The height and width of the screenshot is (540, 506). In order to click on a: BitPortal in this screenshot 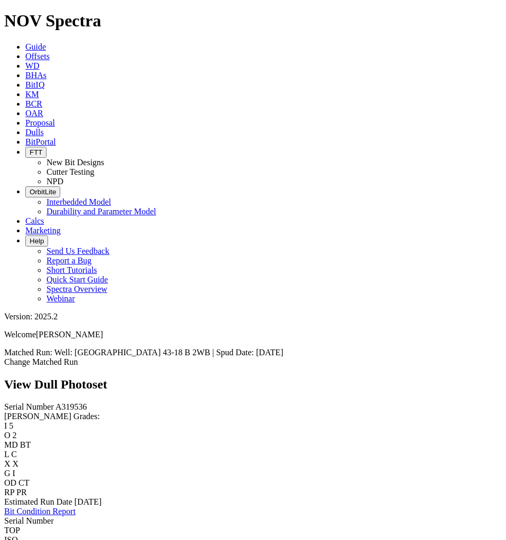, I will do `click(41, 141)`.